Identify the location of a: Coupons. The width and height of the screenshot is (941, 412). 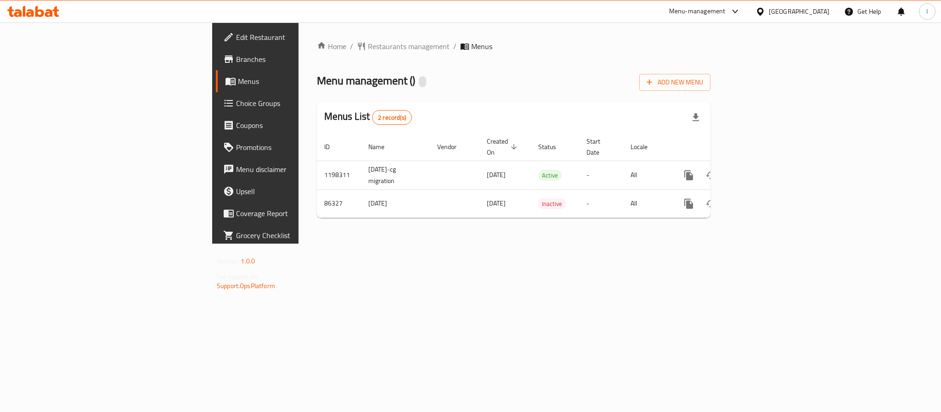
(293, 125).